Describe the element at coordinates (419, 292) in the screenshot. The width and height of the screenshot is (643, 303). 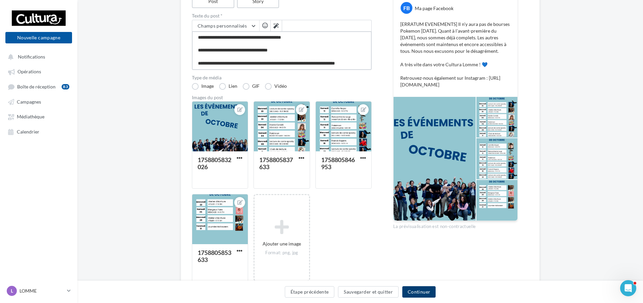
I see `button: Continuer` at that location.